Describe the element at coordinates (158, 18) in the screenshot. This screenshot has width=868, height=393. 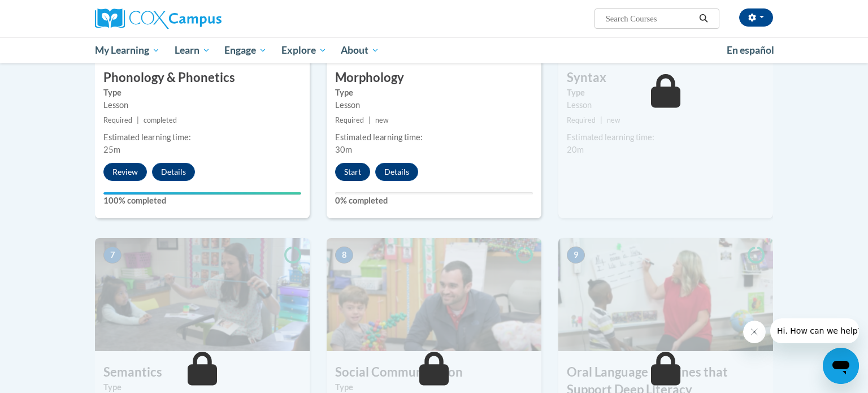
I see `img: Cox Campus` at that location.